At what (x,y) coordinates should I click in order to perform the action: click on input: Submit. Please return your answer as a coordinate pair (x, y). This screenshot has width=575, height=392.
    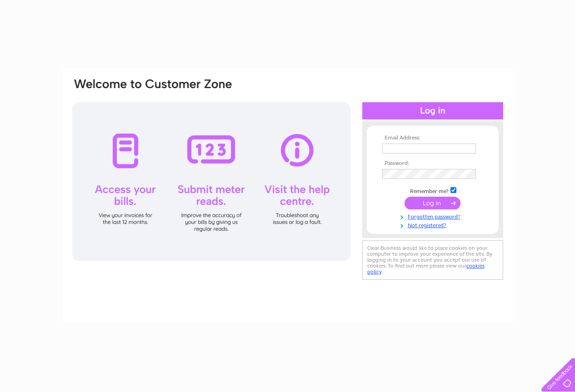
    Looking at the image, I should click on (432, 203).